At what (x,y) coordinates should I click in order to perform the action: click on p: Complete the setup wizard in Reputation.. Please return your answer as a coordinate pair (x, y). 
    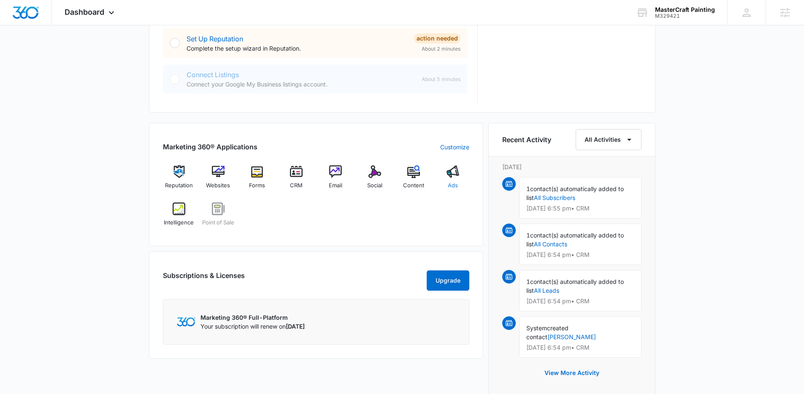
    Looking at the image, I should click on (297, 48).